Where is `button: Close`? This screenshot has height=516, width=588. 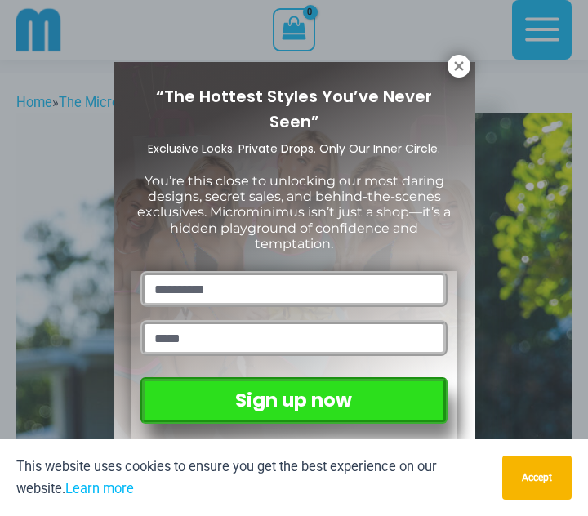
button: Close is located at coordinates (459, 66).